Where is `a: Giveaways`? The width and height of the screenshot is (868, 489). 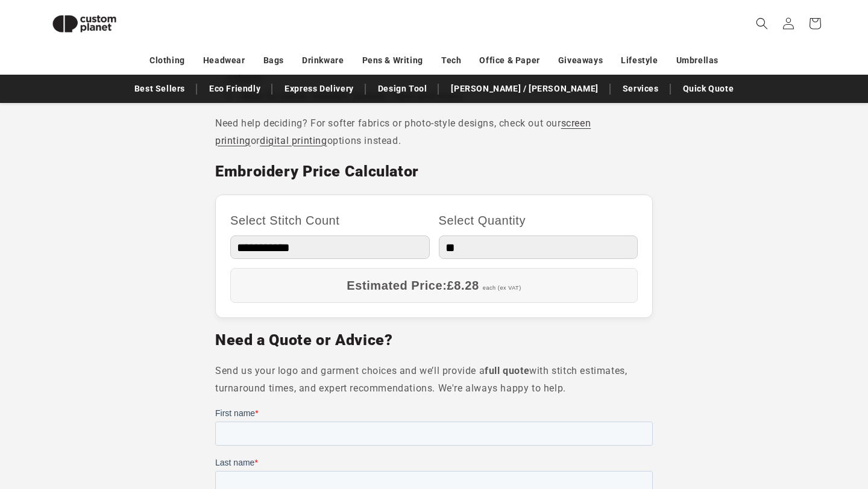
a: Giveaways is located at coordinates (580, 60).